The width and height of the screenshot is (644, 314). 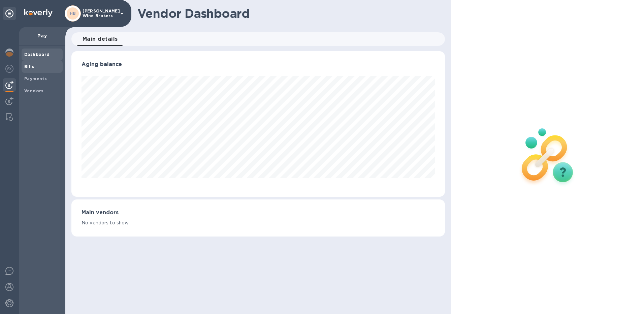 What do you see at coordinates (258, 64) in the screenshot?
I see `h3: Aging balance` at bounding box center [258, 64].